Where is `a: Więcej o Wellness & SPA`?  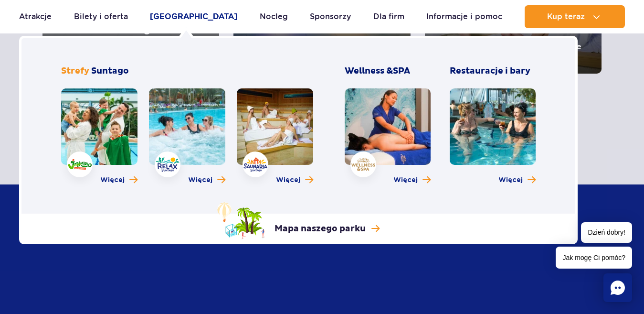 a: Więcej o Wellness & SPA is located at coordinates (412, 180).